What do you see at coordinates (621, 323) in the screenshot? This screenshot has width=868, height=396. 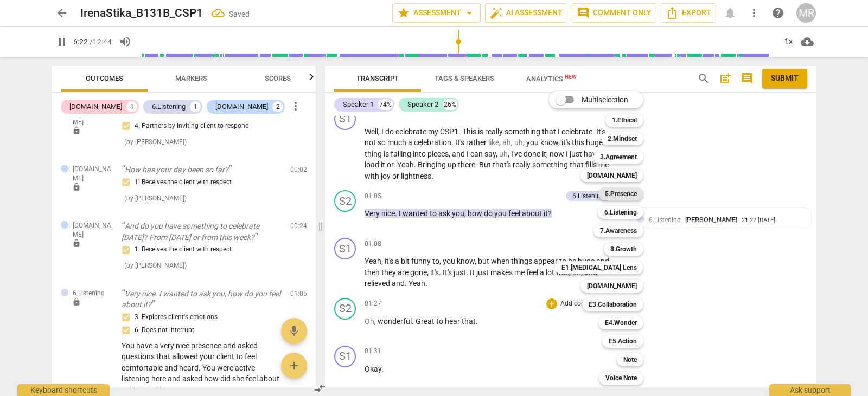 I see `b: E4.Wonder` at bounding box center [621, 323].